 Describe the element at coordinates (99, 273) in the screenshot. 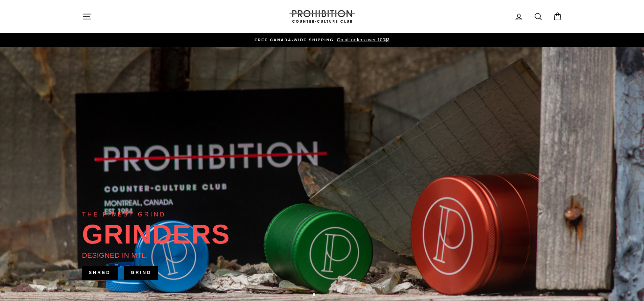

I see `a: SHRED` at that location.